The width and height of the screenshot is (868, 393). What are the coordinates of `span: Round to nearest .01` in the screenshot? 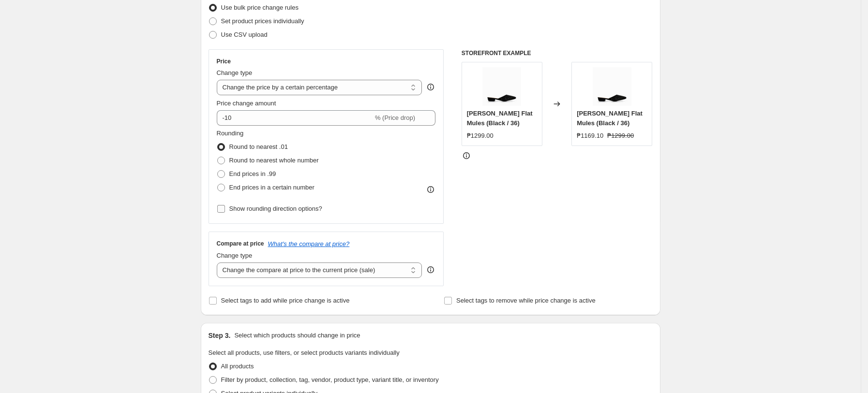 It's located at (258, 146).